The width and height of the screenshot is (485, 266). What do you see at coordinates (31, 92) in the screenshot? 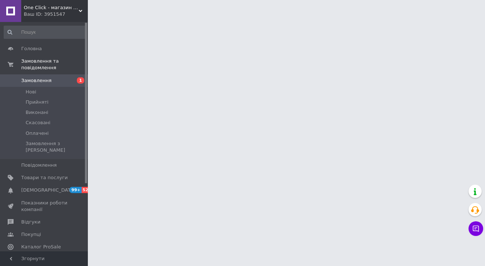
I see `span: Нові` at bounding box center [31, 92].